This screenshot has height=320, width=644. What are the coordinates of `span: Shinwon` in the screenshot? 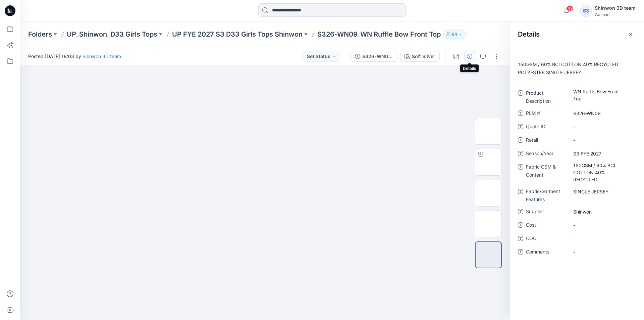 It's located at (602, 211).